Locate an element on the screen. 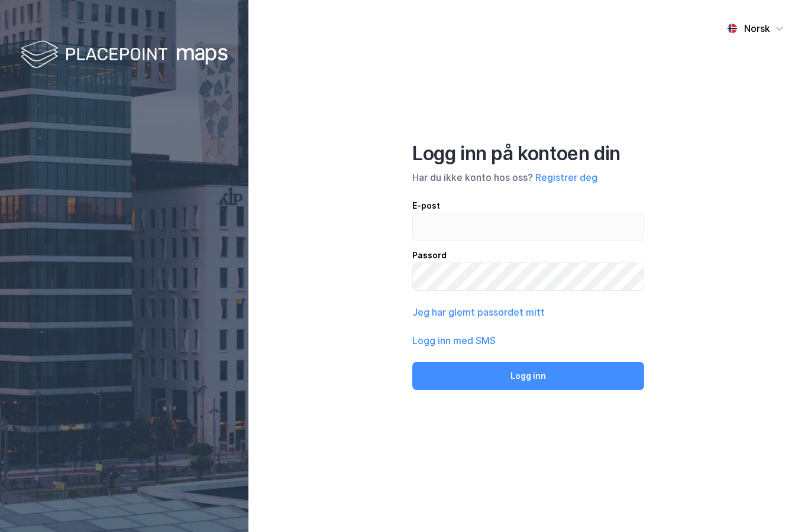  div: Norsk is located at coordinates (757, 28).